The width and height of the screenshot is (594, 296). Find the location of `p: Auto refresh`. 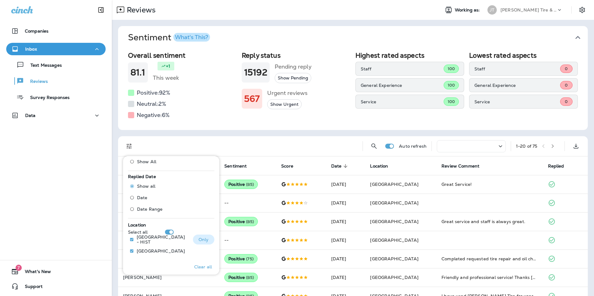

p: Auto refresh is located at coordinates (412, 146).